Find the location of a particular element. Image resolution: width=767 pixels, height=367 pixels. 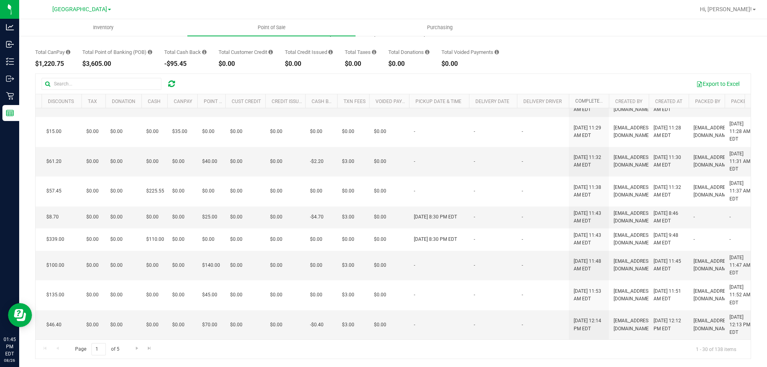

input: Search... is located at coordinates (101, 84).